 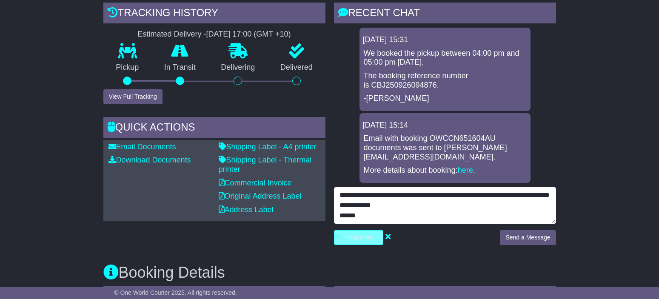 I want to click on h3: Booking Details, so click(x=329, y=273).